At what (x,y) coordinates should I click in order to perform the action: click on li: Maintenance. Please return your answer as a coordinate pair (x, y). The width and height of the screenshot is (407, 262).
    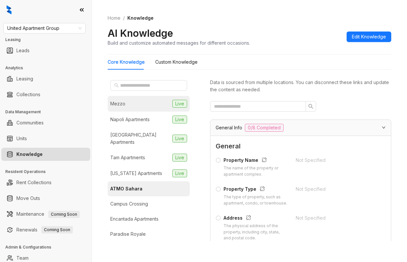
    Looking at the image, I should click on (46, 214).